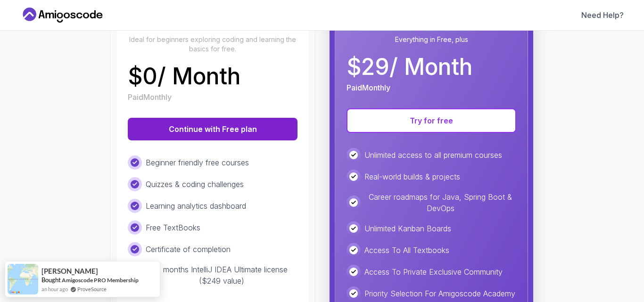 The image size is (644, 302). I want to click on button: Try for free, so click(431, 121).